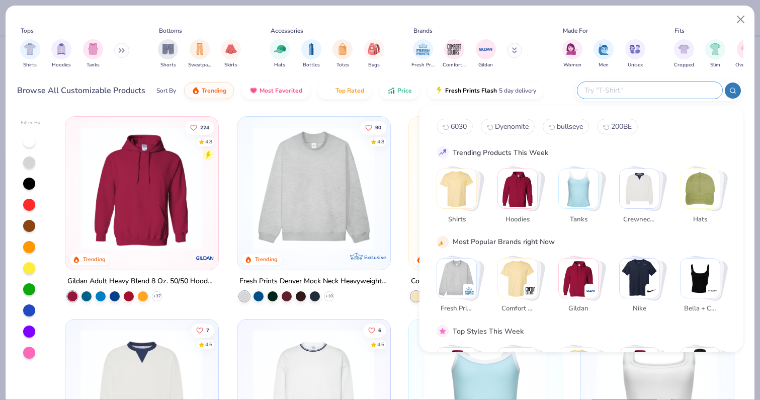  What do you see at coordinates (517, 189) in the screenshot?
I see `img: Hoodies` at bounding box center [517, 189].